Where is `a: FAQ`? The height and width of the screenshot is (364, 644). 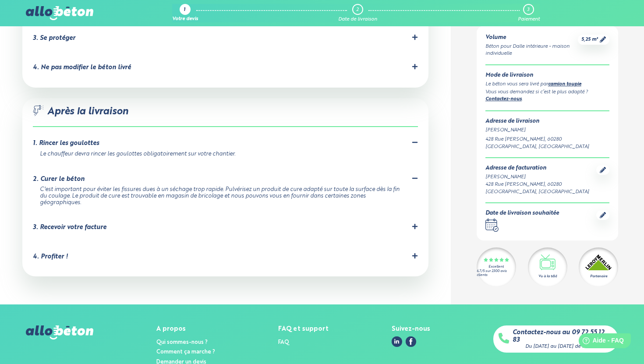
a: FAQ is located at coordinates (283, 342).